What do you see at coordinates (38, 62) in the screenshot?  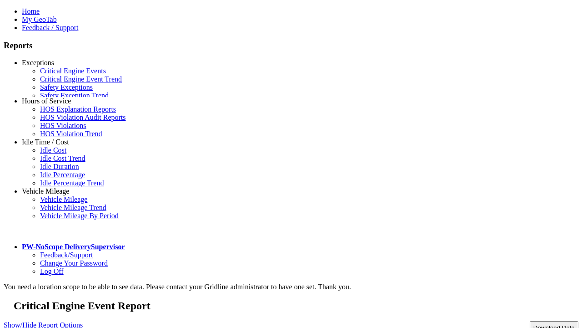 I see `a: Exceptions` at bounding box center [38, 62].